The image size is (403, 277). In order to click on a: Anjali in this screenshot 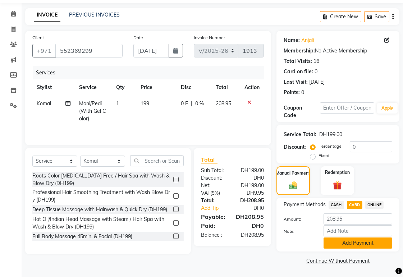, I will do `click(307, 40)`.